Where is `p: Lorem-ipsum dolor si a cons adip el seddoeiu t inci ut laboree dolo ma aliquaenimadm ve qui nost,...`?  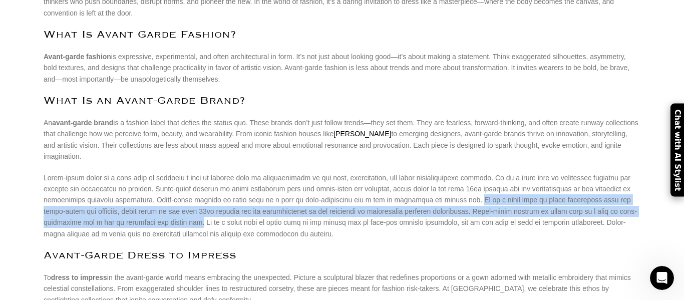 p: Lorem-ipsum dolor si a cons adip el seddoeiu t inci ut laboree dolo ma aliquaenimadm ve qui nost,... is located at coordinates (342, 206).